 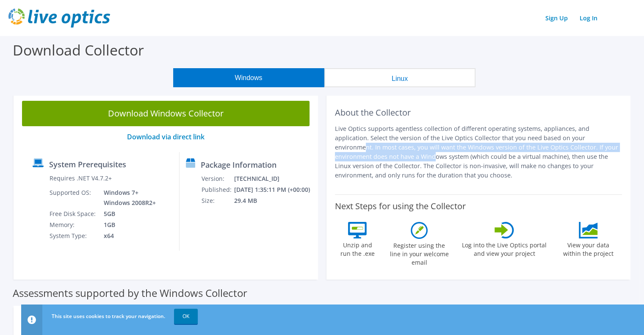 What do you see at coordinates (127, 225) in the screenshot?
I see `td: 1GB` at bounding box center [127, 225].